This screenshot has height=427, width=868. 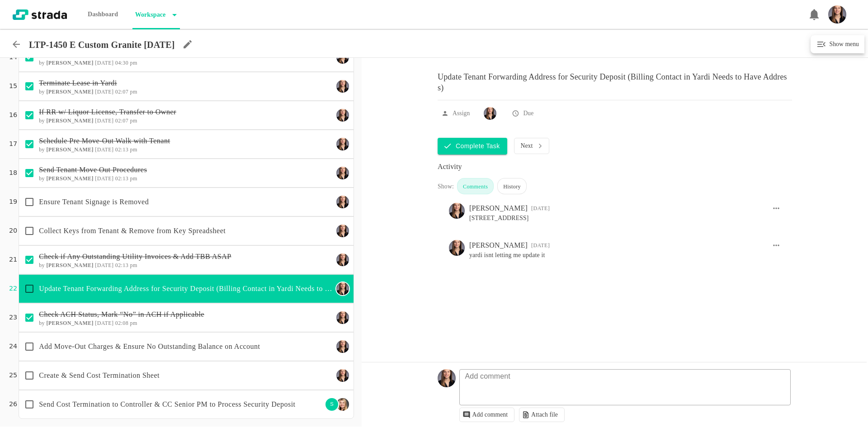 I want to click on img: strada-logo, so click(x=40, y=14).